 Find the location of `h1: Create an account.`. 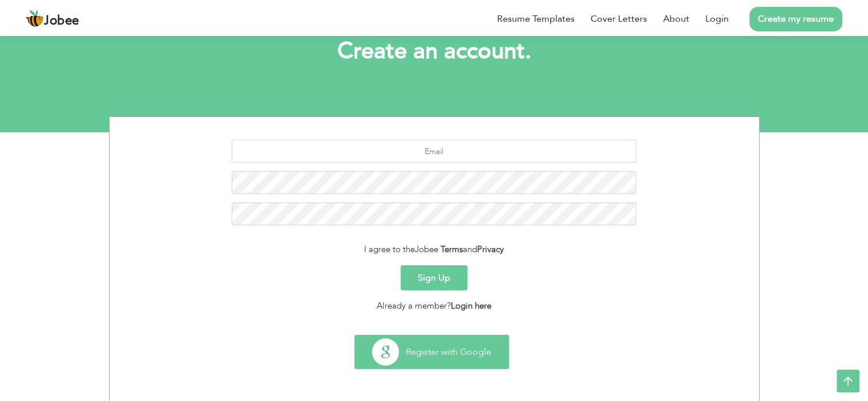

h1: Create an account. is located at coordinates (434, 51).